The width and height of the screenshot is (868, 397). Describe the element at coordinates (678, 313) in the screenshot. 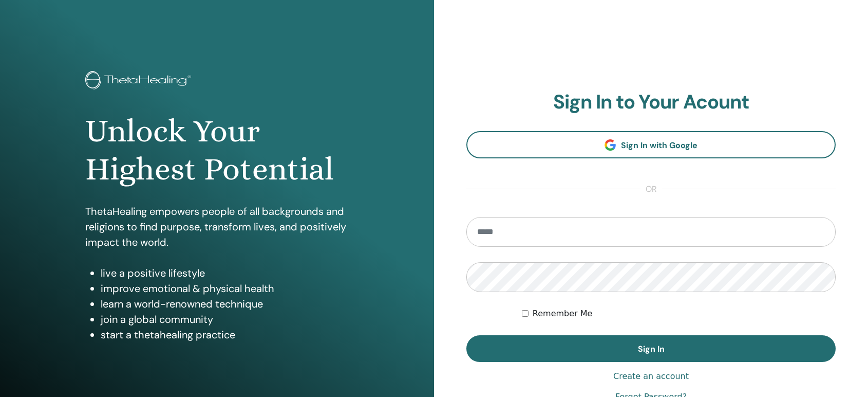

I see `div: Keep me authenticated indefinitely or until I manually logout` at that location.